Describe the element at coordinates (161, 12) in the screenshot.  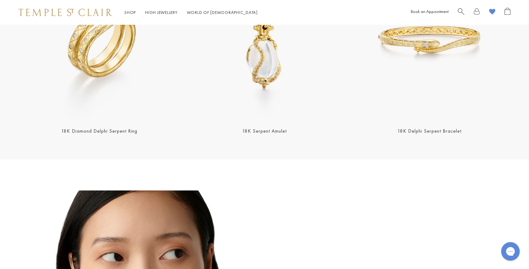
I see `a: High JewelleryHigh Jewellery` at that location.